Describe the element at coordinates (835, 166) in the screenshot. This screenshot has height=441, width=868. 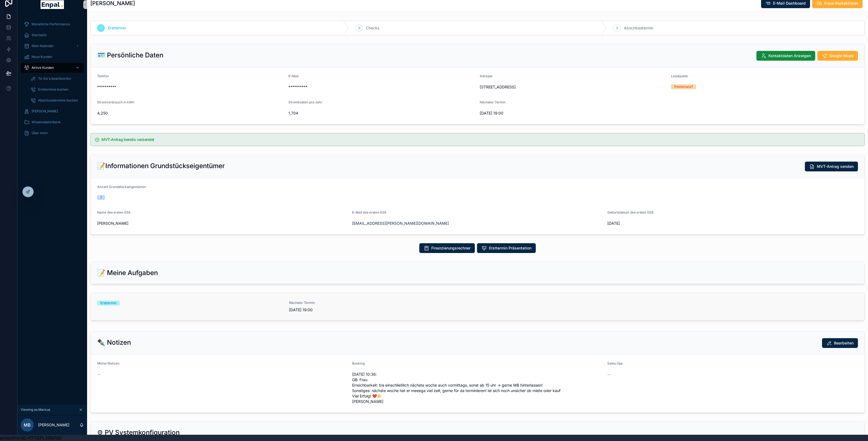
I see `span: MVT-Antrag senden` at that location.